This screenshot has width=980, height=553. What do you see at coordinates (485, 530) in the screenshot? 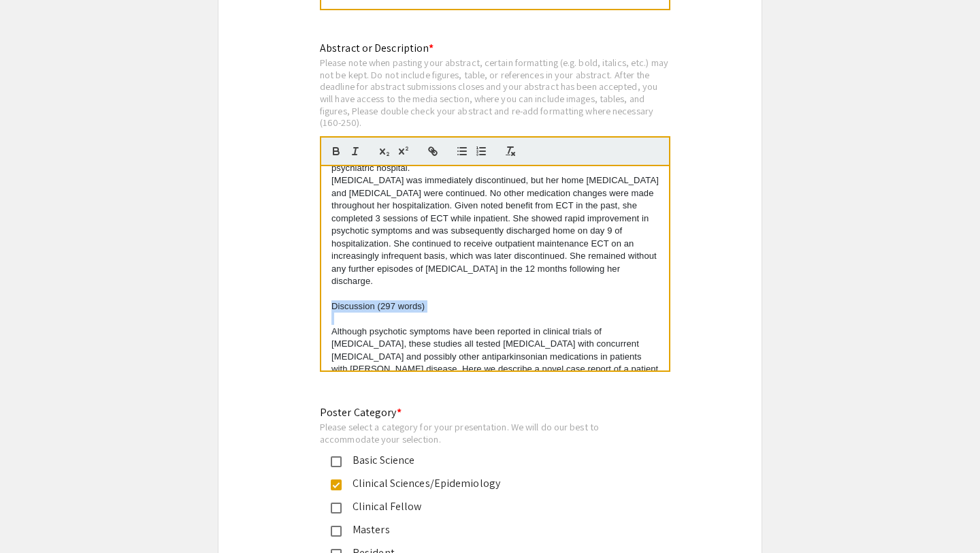
I see `div: Masters` at bounding box center [485, 530].